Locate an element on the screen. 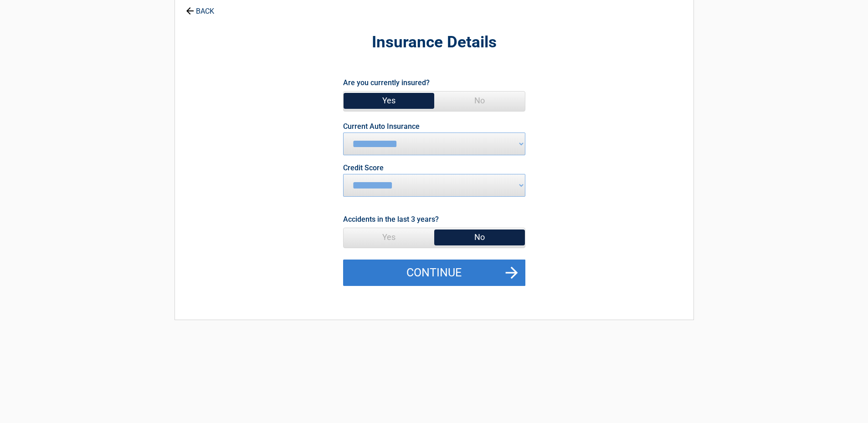  button: Continue is located at coordinates (434, 273).